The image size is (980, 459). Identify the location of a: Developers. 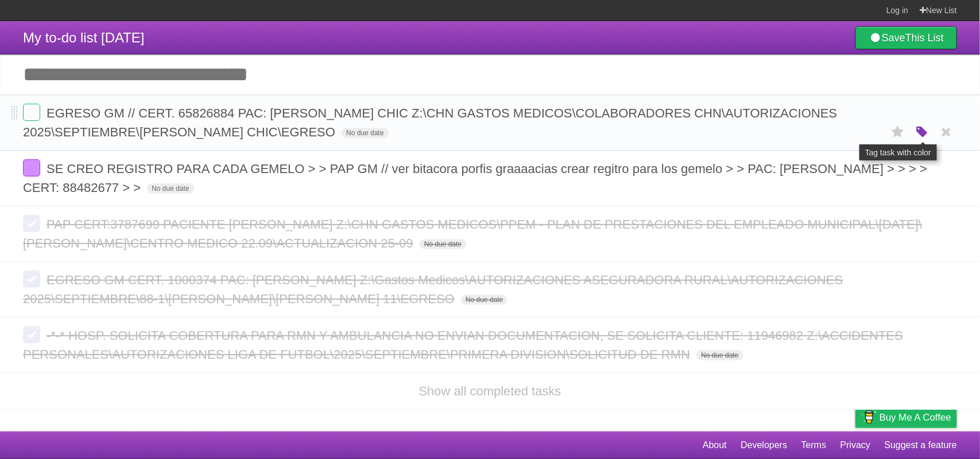
(763, 446).